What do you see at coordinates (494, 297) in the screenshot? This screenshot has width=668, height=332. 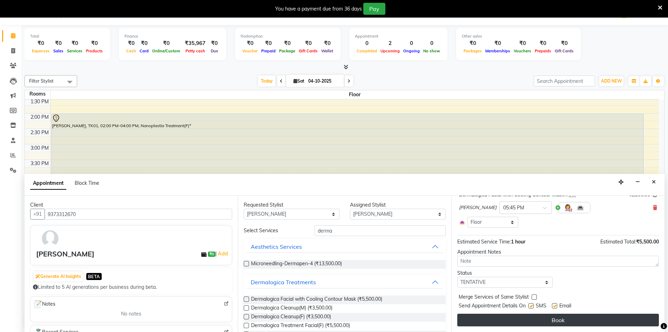 I see `span: Merge Services of Same Stylist` at bounding box center [494, 297].